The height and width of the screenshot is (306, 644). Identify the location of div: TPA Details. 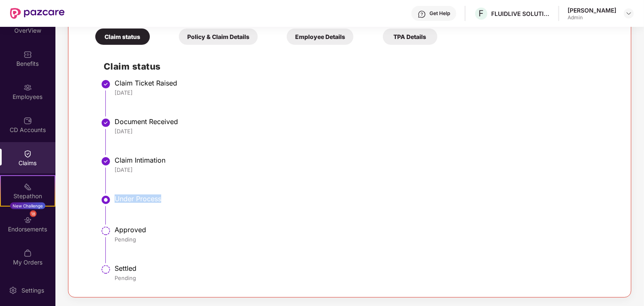
(410, 36).